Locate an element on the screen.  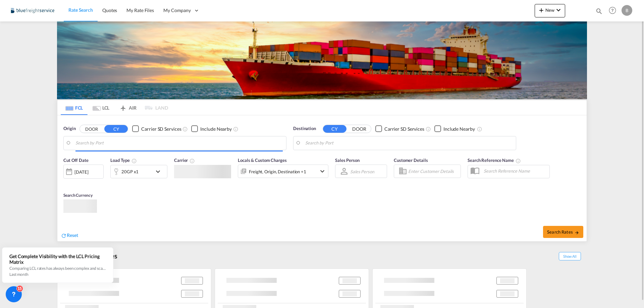
span: Show All is located at coordinates (570, 256).